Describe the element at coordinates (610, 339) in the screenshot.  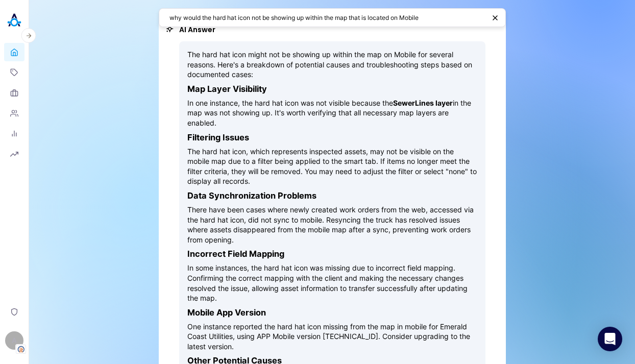
I see `div: Open Intercom Messenger` at that location.